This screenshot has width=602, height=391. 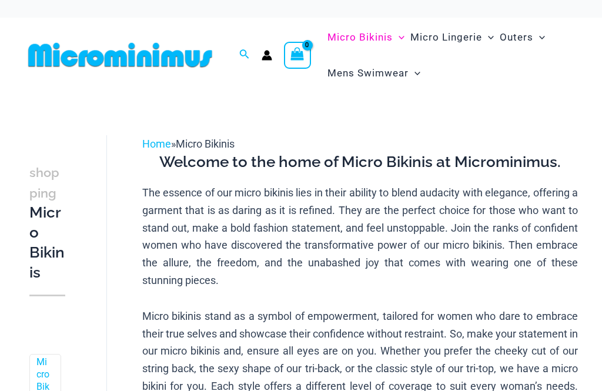 What do you see at coordinates (156, 143) in the screenshot?
I see `a: Home` at bounding box center [156, 143].